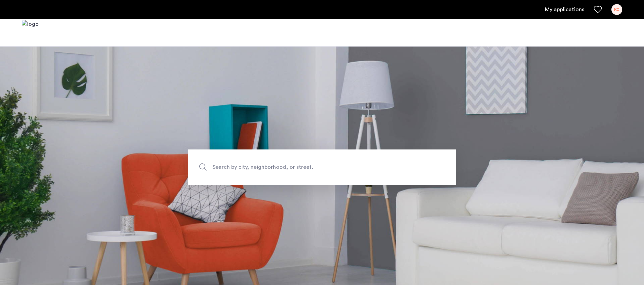 The image size is (644, 285). What do you see at coordinates (617, 9) in the screenshot?
I see `div: KC` at bounding box center [617, 9].